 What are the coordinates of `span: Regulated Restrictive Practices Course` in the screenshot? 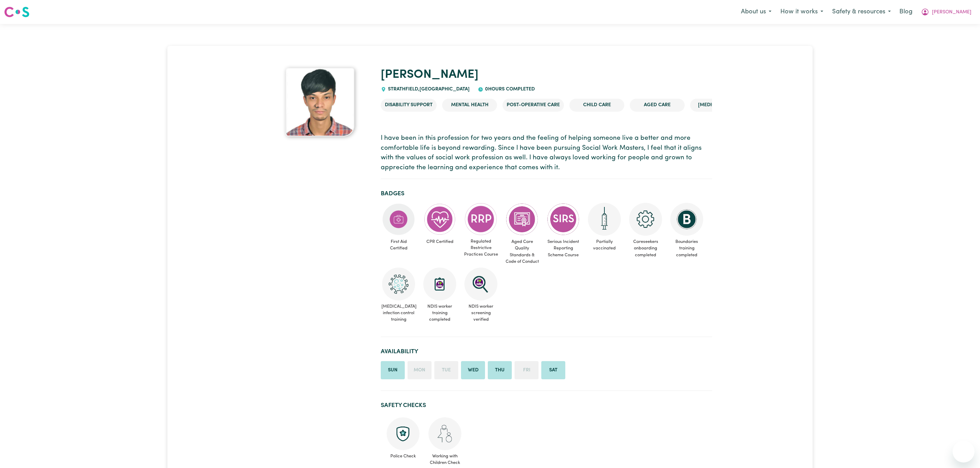 It's located at (481, 248).